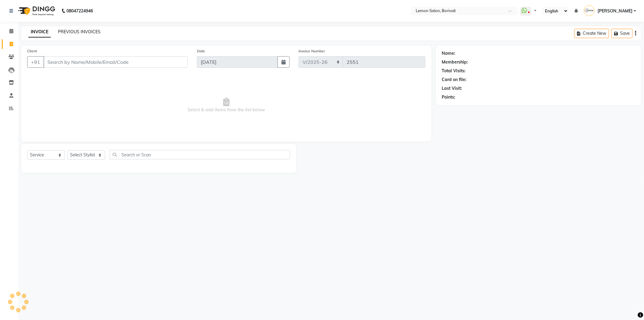 Image resolution: width=644 pixels, height=320 pixels. Describe the element at coordinates (32, 51) in the screenshot. I see `label: Client` at that location.